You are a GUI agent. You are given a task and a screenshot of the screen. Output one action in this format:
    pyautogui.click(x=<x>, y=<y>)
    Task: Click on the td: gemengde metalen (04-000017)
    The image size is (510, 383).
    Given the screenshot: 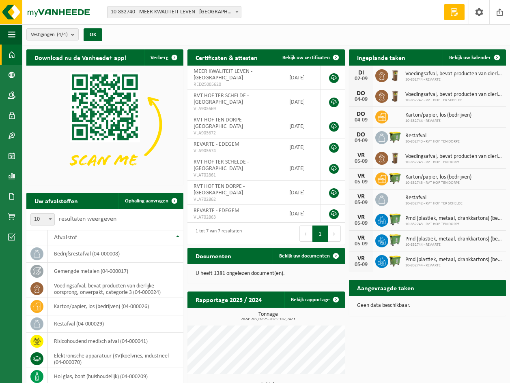 What is the action you would take?
    pyautogui.click(x=116, y=272)
    